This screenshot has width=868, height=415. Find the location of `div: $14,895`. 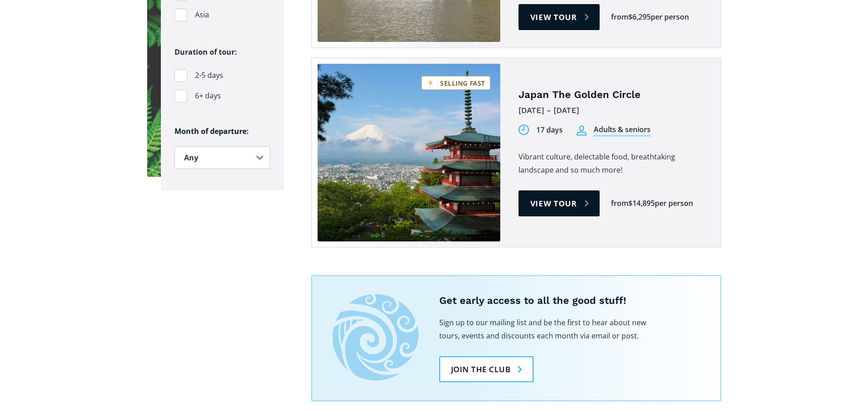

div: $14,895 is located at coordinates (642, 203).